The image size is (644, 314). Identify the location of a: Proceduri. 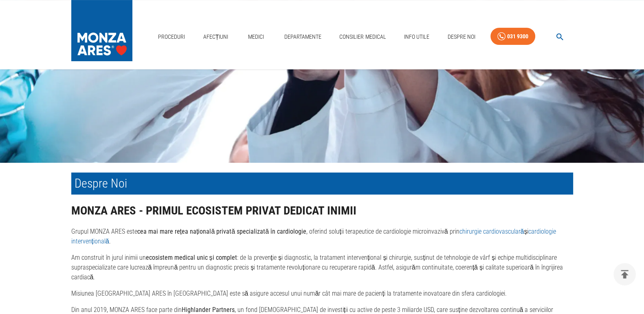
(171, 37).